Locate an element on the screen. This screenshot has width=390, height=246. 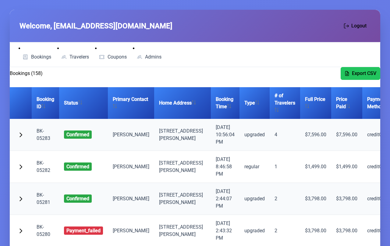
th: Type is located at coordinates (254, 103).